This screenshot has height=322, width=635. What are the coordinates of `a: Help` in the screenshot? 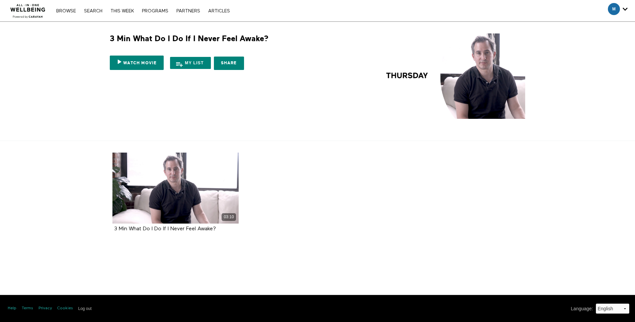 It's located at (12, 309).